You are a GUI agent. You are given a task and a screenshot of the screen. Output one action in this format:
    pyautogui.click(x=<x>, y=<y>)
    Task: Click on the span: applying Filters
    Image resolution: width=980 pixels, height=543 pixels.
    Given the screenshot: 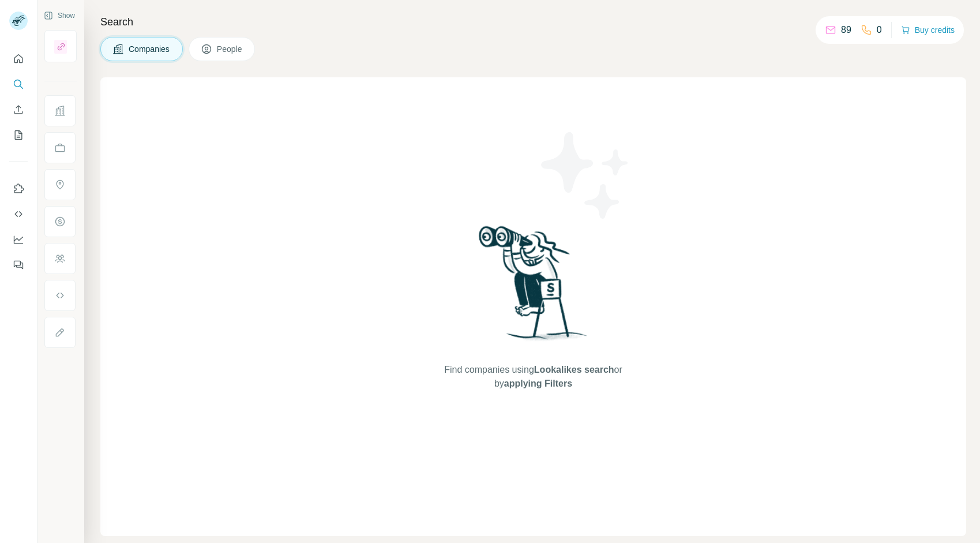 What is the action you would take?
    pyautogui.click(x=538, y=383)
    